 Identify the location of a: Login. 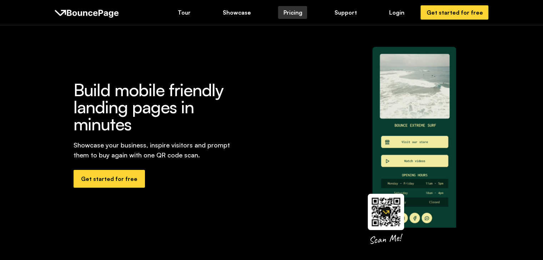
(396, 12).